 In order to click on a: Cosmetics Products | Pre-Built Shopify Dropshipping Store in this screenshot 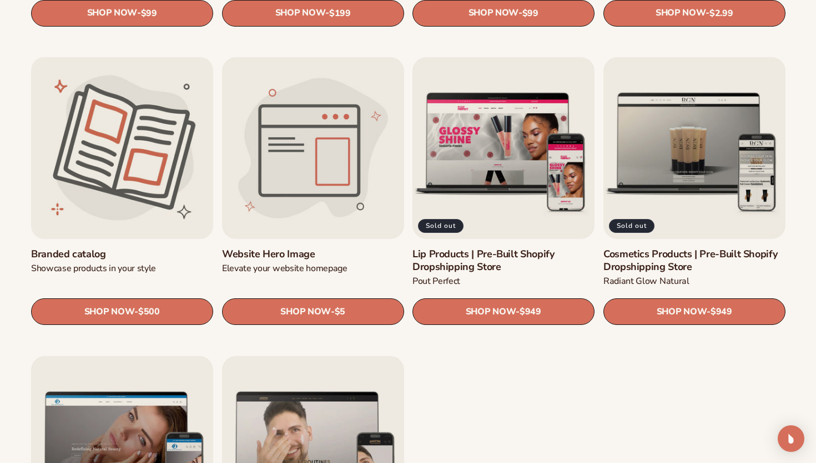, I will do `click(694, 261)`.